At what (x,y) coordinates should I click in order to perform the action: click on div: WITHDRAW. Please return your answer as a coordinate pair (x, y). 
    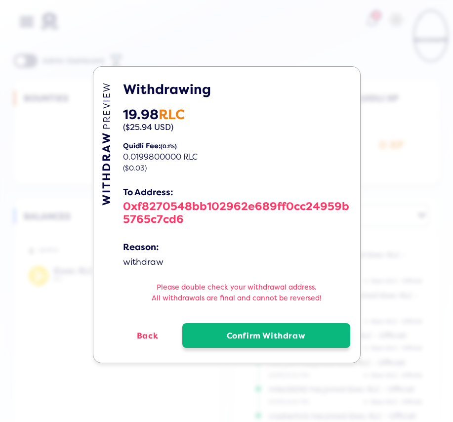
    Looking at the image, I should click on (107, 215).